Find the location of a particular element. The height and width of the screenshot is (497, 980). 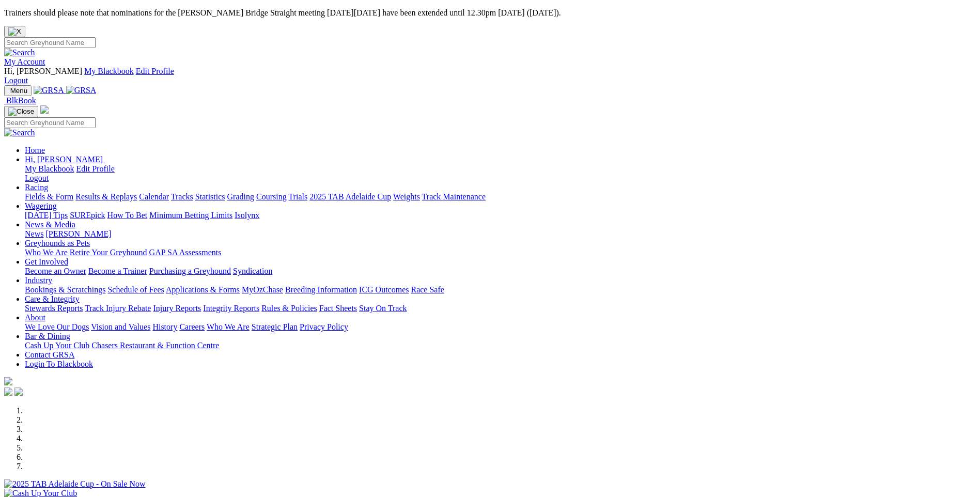

a: Home is located at coordinates (35, 150).